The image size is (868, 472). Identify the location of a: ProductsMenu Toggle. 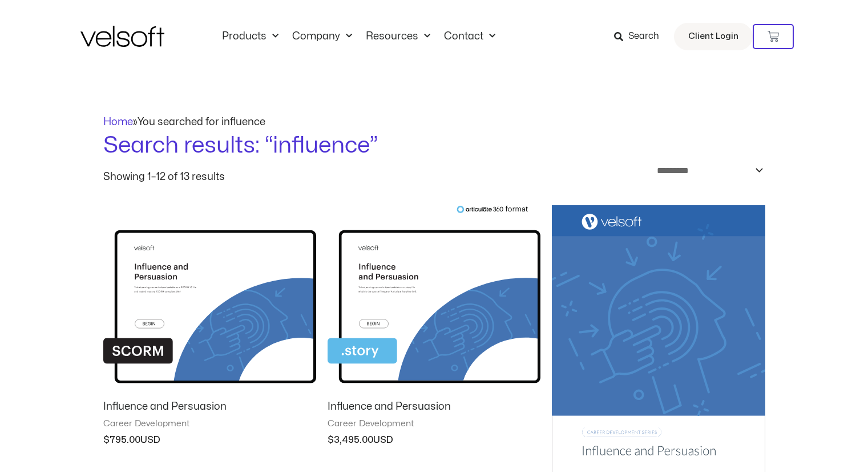
(250, 36).